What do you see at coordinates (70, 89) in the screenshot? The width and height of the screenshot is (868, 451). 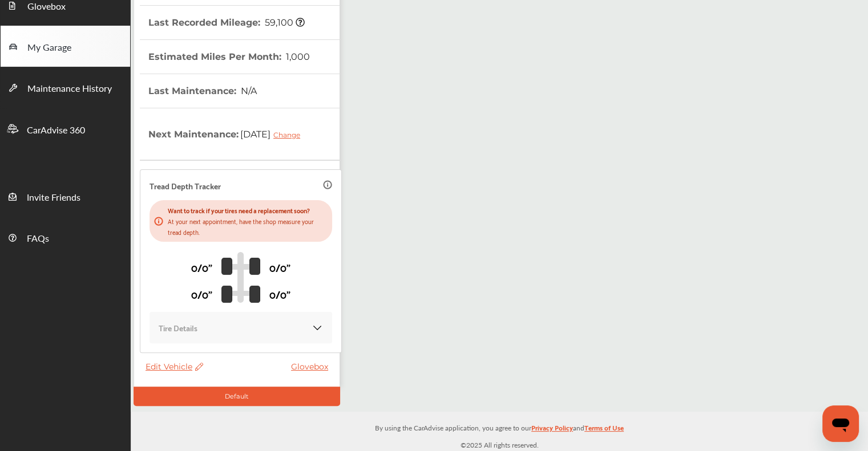 I see `span: Maintenance History` at bounding box center [70, 89].